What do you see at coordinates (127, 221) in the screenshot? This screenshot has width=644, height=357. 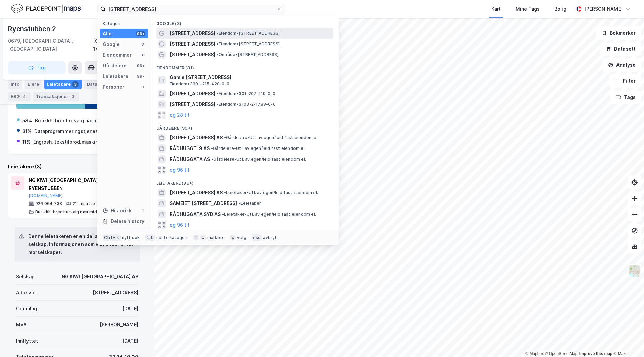 I see `div: Delete history` at bounding box center [127, 221].